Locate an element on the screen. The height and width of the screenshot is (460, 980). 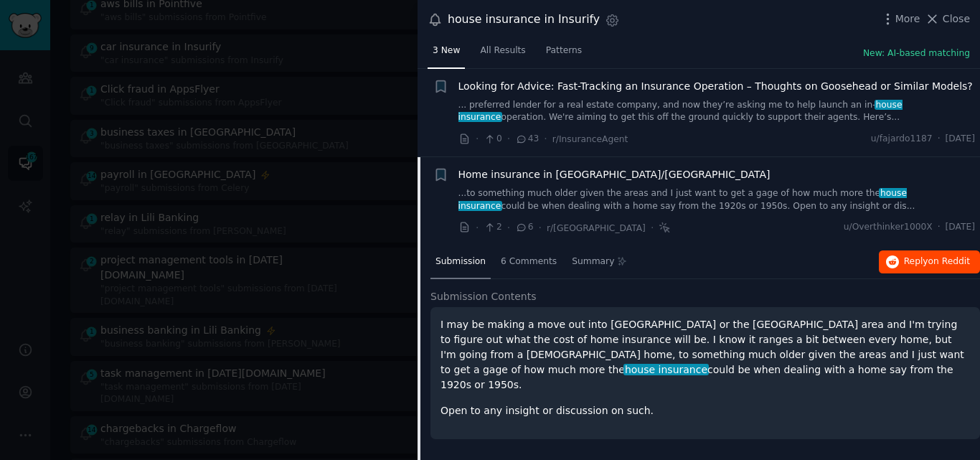
span: Submission is located at coordinates (461, 262).